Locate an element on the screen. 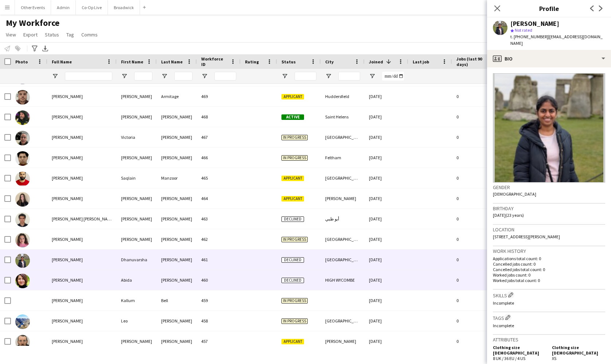  div: 462 is located at coordinates (219, 239).